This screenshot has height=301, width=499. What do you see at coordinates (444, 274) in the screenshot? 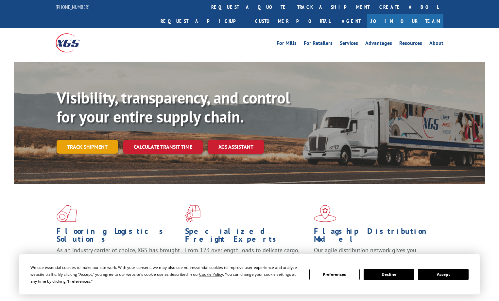
I see `button: Accept` at bounding box center [444, 274].